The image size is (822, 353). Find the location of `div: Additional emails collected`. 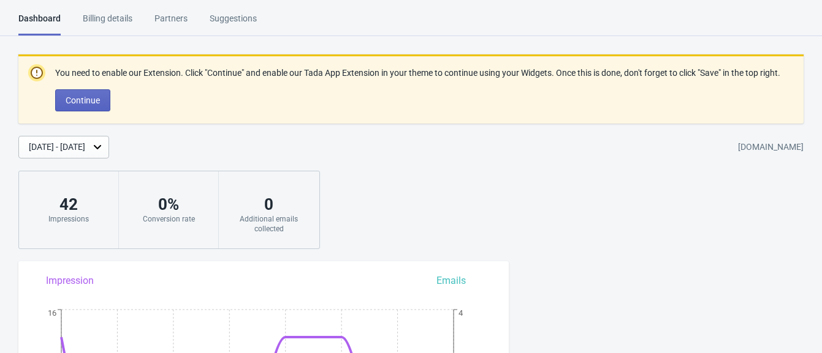

div: Additional emails collected is located at coordinates (268, 224).